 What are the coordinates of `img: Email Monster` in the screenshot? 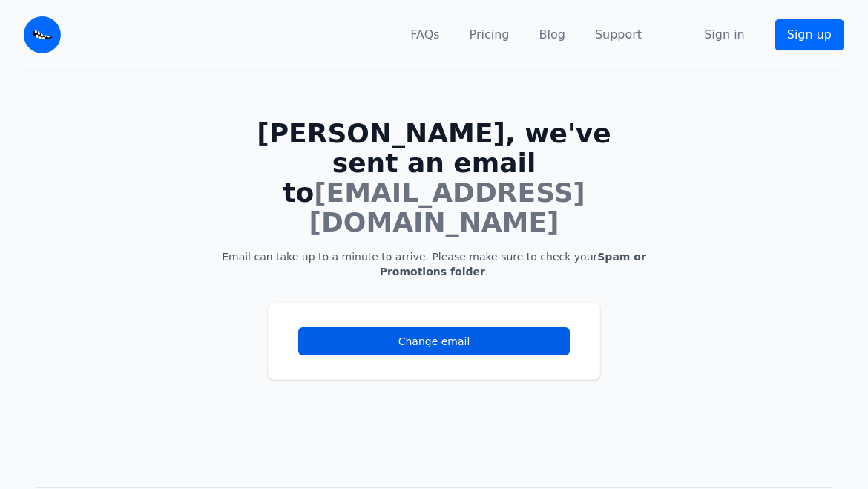 It's located at (42, 35).